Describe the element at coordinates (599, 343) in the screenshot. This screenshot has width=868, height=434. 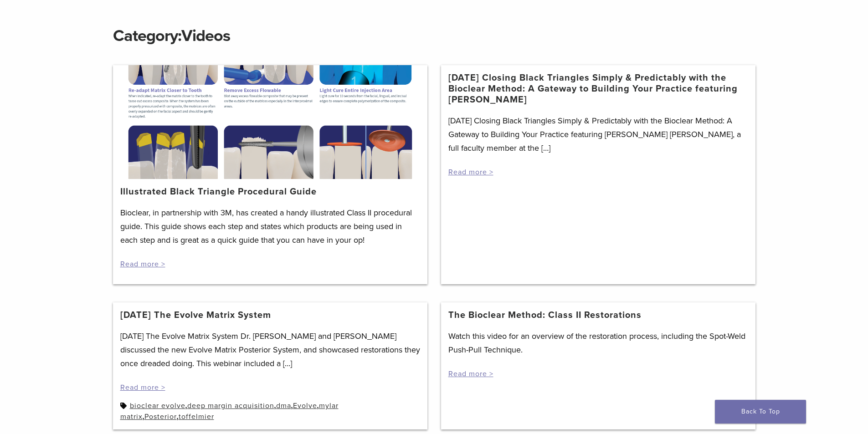
I see `p: Watch this video for an overview of the restoration process, including the Spot-Weld Push-Pull Te...` at that location.